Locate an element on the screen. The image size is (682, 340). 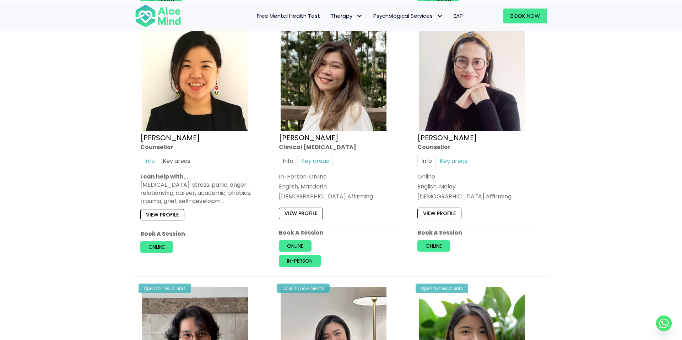
span: Therapy is located at coordinates (347, 16).